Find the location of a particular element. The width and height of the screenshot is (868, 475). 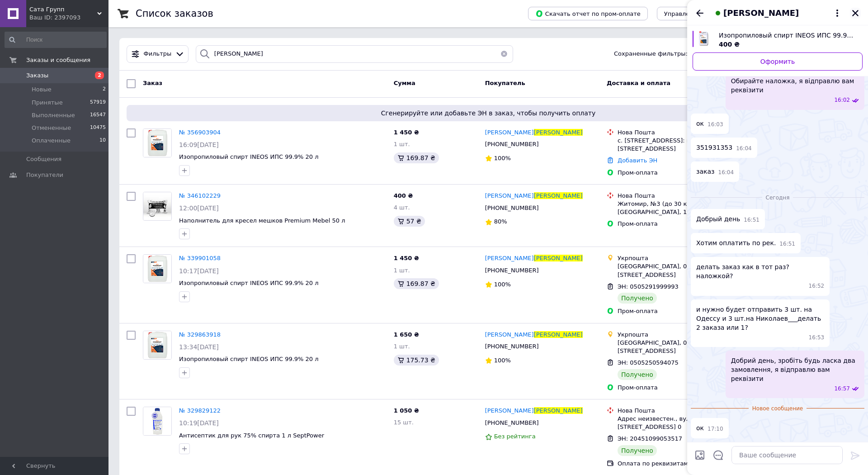

span: Заказы is located at coordinates (37, 76).